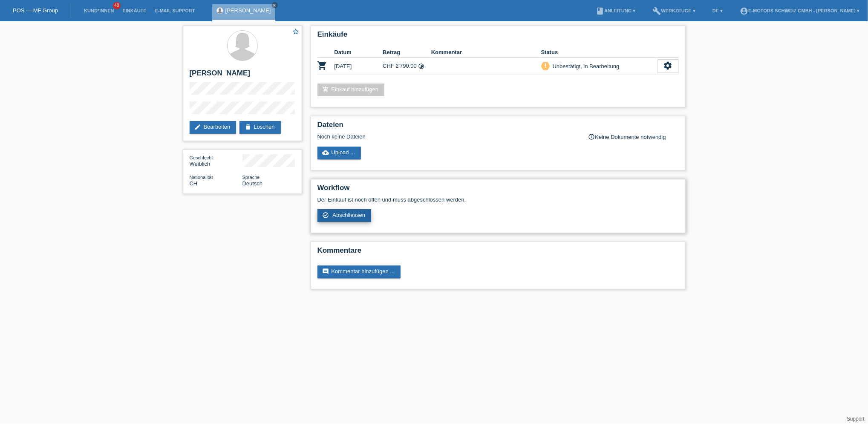 Image resolution: width=868 pixels, height=424 pixels. What do you see at coordinates (213, 128) in the screenshot?
I see `a: editBearbeiten` at bounding box center [213, 128].